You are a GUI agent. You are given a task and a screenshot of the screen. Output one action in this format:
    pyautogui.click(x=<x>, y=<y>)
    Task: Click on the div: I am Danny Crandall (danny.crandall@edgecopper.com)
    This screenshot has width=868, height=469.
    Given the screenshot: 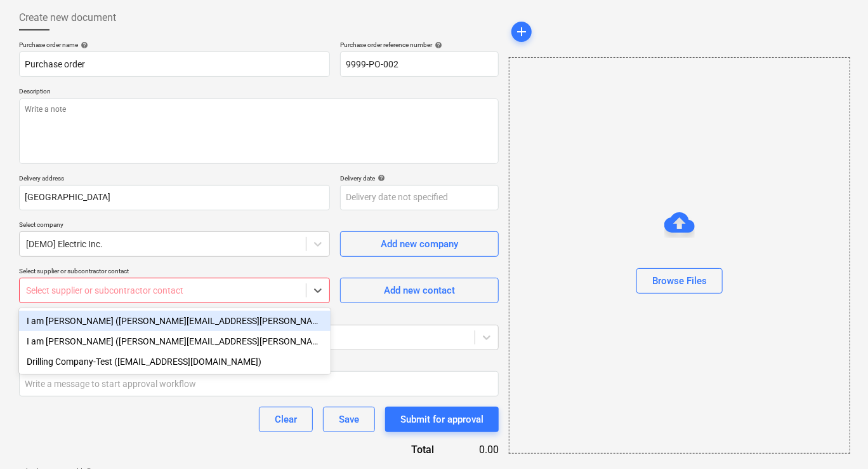 What is the action you would take?
    pyautogui.click(x=175, y=321)
    